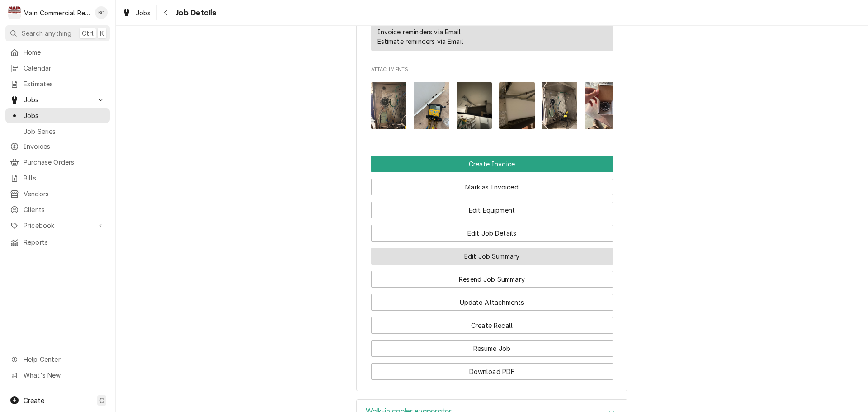 This screenshot has width=868, height=412. What do you see at coordinates (65, 178) in the screenshot?
I see `span: Bills` at bounding box center [65, 178].